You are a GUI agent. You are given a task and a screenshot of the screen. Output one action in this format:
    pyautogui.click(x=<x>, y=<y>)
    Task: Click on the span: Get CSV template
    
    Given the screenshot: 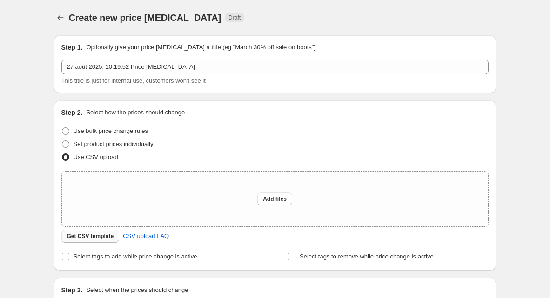 What is the action you would take?
    pyautogui.click(x=90, y=236)
    